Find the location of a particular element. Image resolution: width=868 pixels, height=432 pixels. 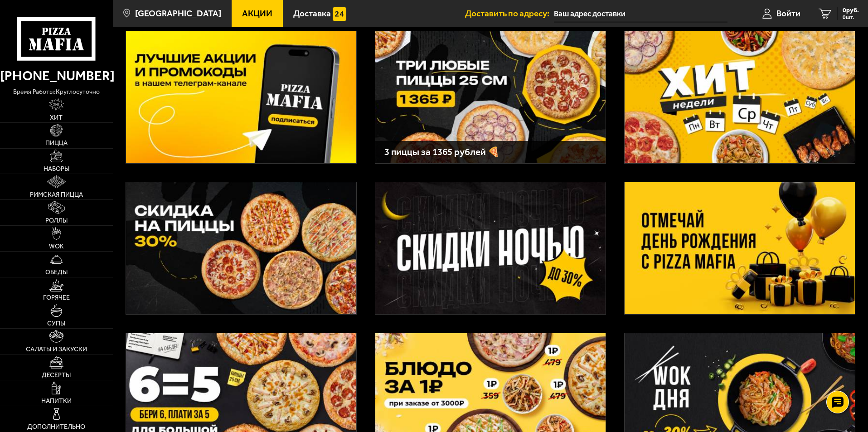

span: WOK is located at coordinates (56, 247).